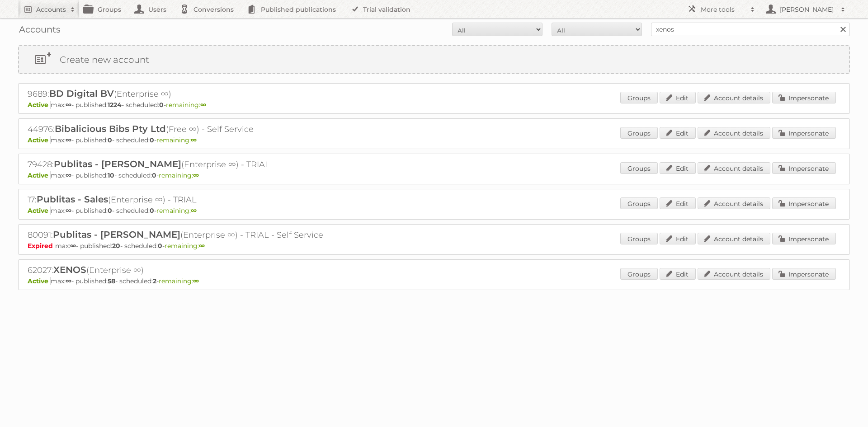  Describe the element at coordinates (186, 129) in the screenshot. I see `h2: 44976: (Free ∞) - Self Service` at that location.